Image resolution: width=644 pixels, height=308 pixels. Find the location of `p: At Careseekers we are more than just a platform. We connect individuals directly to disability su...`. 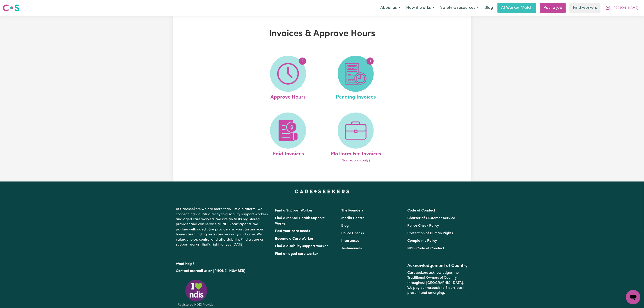

p: At Careseekers we are more than just a platform. We connect individuals directly to disability su... is located at coordinates (223, 227).